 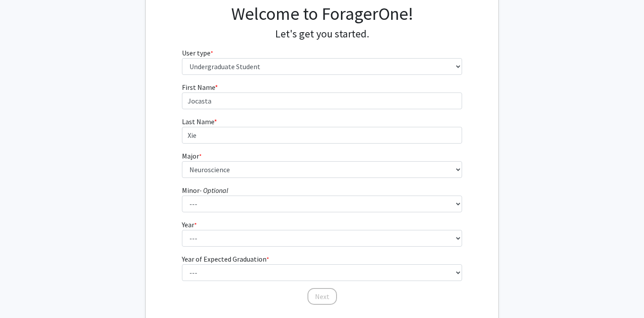 What do you see at coordinates (189, 225) in the screenshot?
I see `label: Year` at bounding box center [189, 225].